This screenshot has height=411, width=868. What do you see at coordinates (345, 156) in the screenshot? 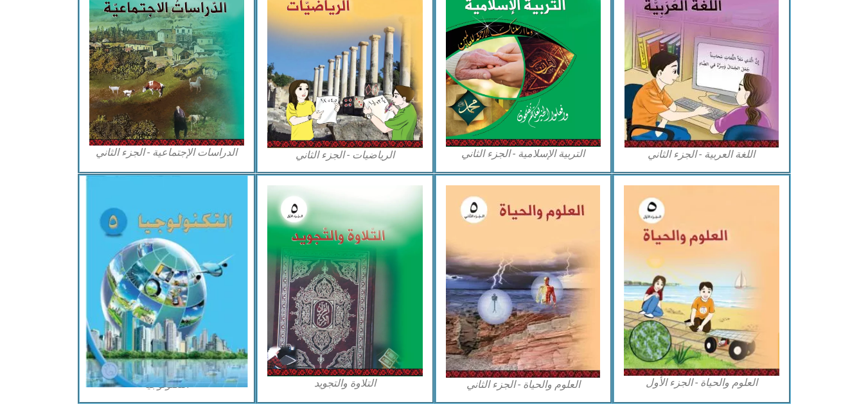
I see `figcaption: الرياضيات - الجزء الثاني` at bounding box center [345, 156].